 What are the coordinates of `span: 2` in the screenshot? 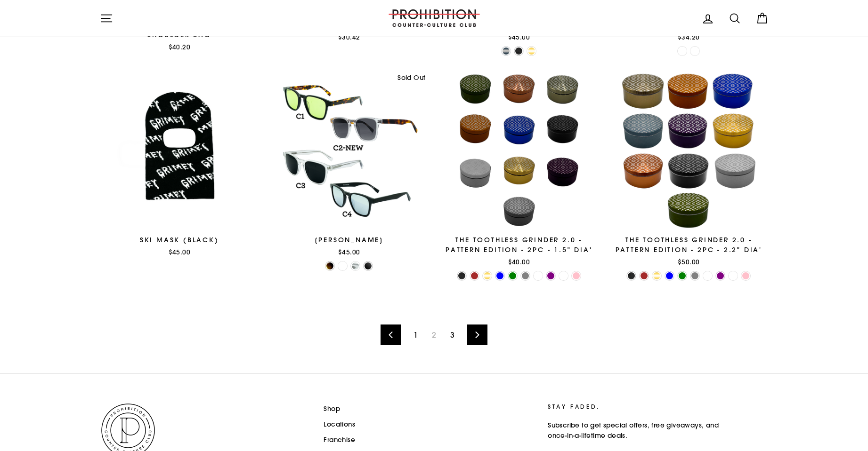 It's located at (434, 335).